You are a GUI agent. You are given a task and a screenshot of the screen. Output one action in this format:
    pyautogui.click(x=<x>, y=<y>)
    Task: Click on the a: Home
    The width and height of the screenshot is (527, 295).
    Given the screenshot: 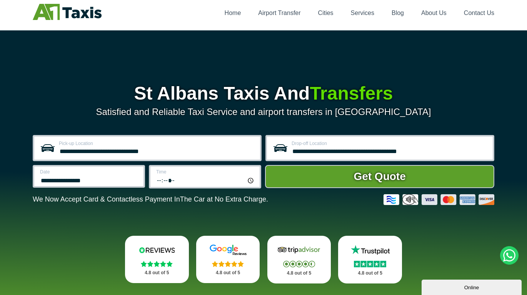 What is the action you would take?
    pyautogui.click(x=233, y=13)
    